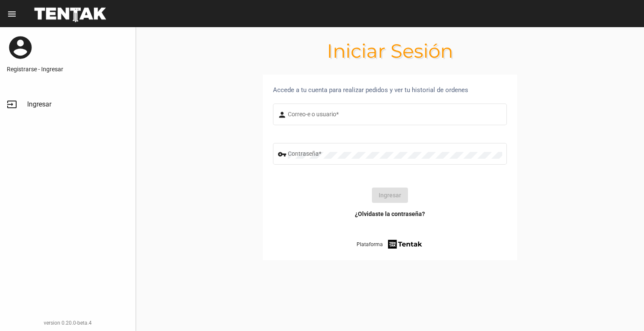 This screenshot has width=644, height=331. Describe the element at coordinates (389, 244) in the screenshot. I see `a: Plataforma` at that location.